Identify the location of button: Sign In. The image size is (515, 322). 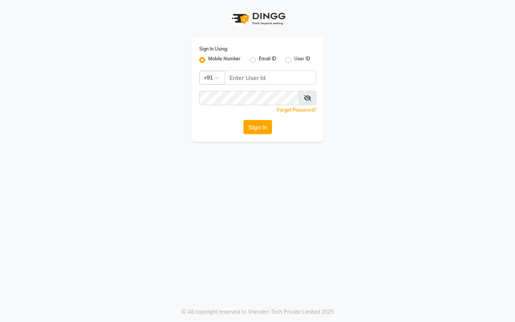
(258, 127).